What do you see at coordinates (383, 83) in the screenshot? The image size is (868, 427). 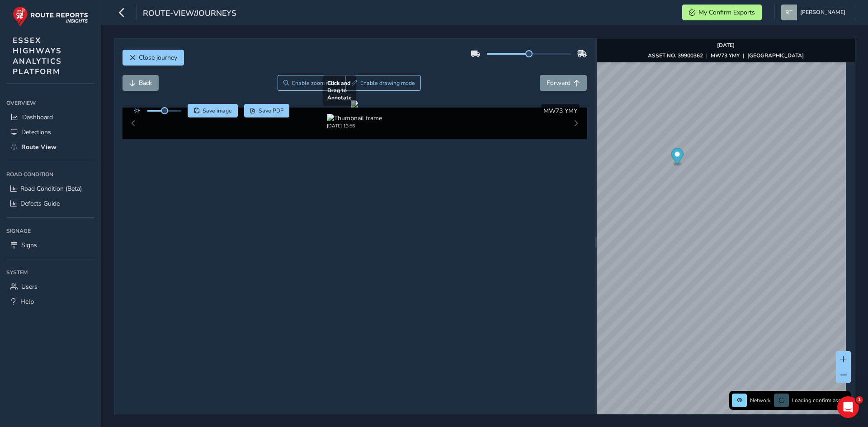 I see `button: Draw` at bounding box center [383, 83].